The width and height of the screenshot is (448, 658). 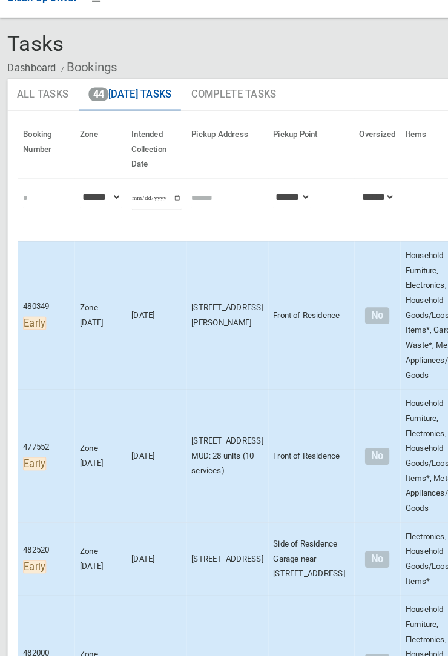 What do you see at coordinates (45, 563) in the screenshot?
I see `td: 482520` at bounding box center [45, 563].